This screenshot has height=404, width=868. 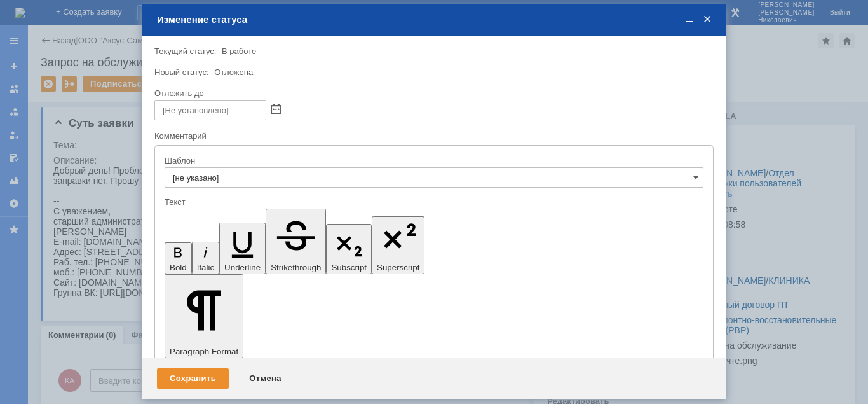 What do you see at coordinates (433, 93) in the screenshot?
I see `div: Отложить до` at bounding box center [433, 93].